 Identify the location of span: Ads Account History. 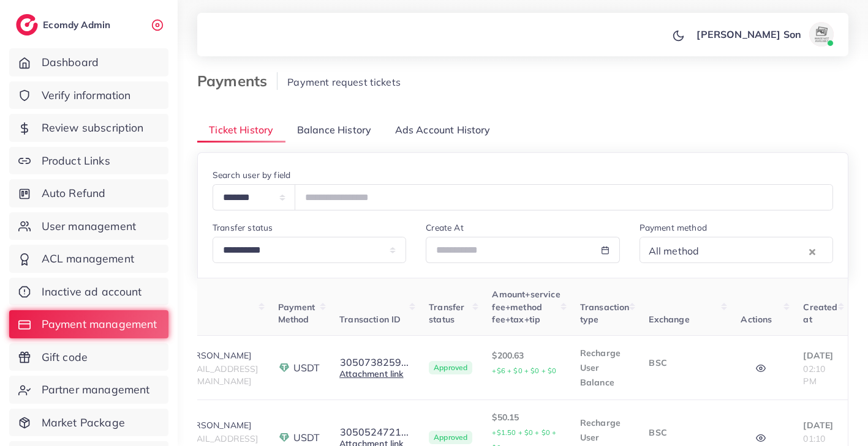
(443, 129).